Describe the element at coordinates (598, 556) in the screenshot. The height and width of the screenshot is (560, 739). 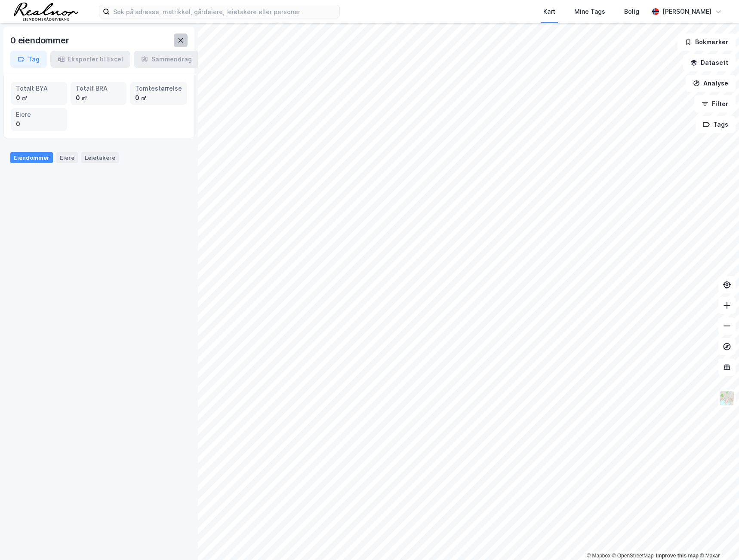
I see `a: Mapbox` at that location.